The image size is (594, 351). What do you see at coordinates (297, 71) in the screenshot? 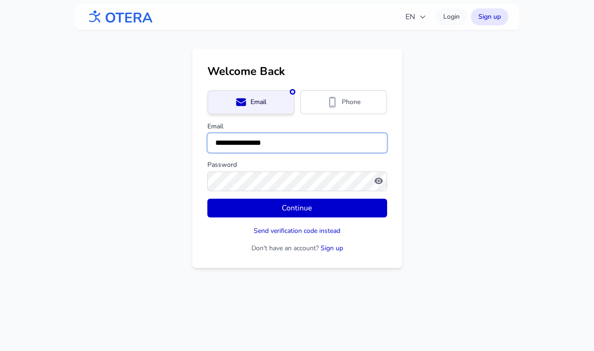
I see `h1: Welcome Back` at bounding box center [297, 71].